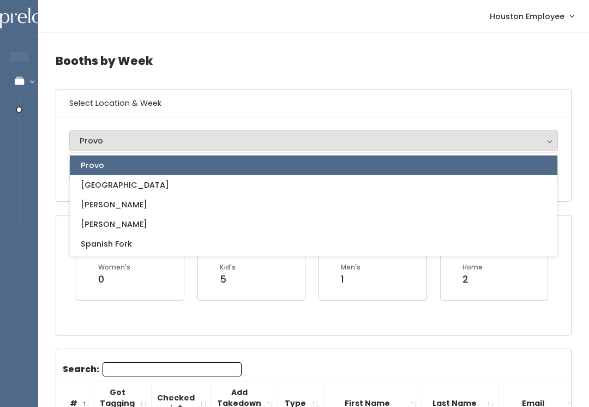 The image size is (589, 407). I want to click on div: Home, so click(472, 267).